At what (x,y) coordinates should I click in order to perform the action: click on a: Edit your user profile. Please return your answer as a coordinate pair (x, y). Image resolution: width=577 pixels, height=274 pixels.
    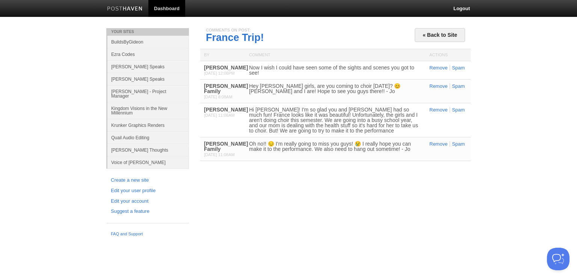
    Looking at the image, I should click on (148, 191).